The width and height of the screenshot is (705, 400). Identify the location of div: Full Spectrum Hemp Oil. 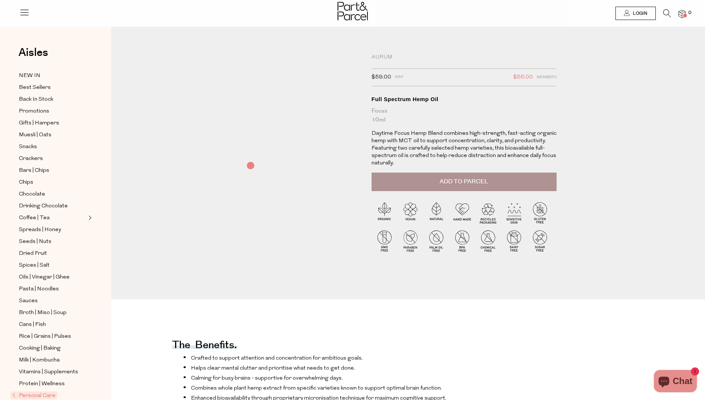
(464, 99).